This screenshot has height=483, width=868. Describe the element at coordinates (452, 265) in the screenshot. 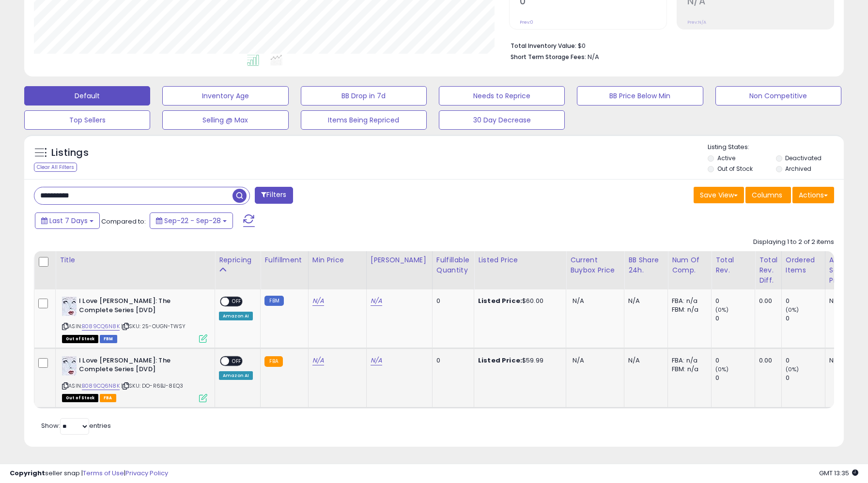

I see `div: Fulfillable Quantity` at that location.